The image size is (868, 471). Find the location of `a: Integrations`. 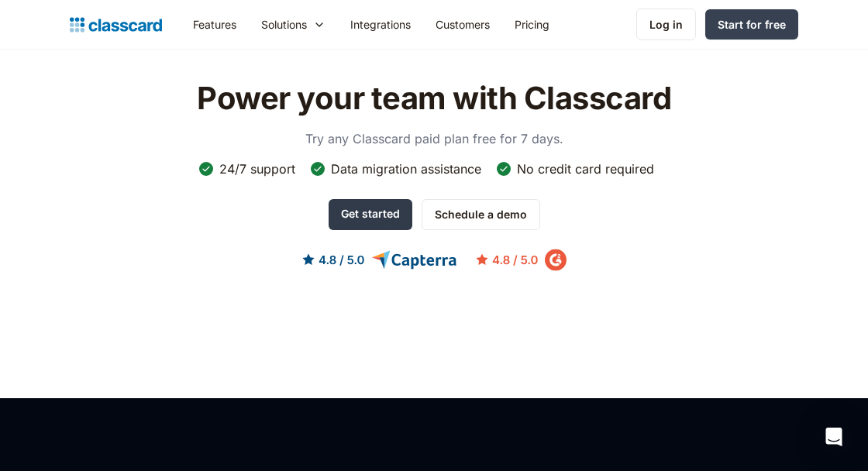

a: Integrations is located at coordinates (381, 24).